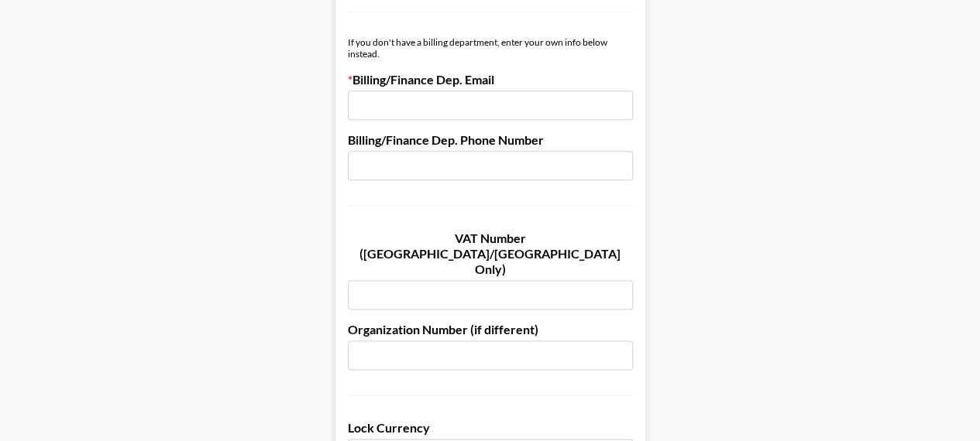 This screenshot has height=441, width=980. Describe the element at coordinates (490, 80) in the screenshot. I see `label: Billing/Finance Dep. Email` at that location.